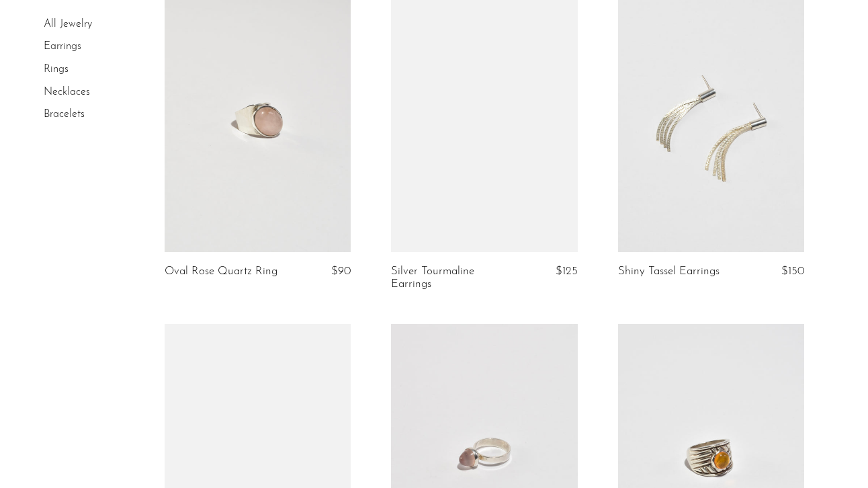  Describe the element at coordinates (68, 24) in the screenshot. I see `a: All Jewelry` at that location.